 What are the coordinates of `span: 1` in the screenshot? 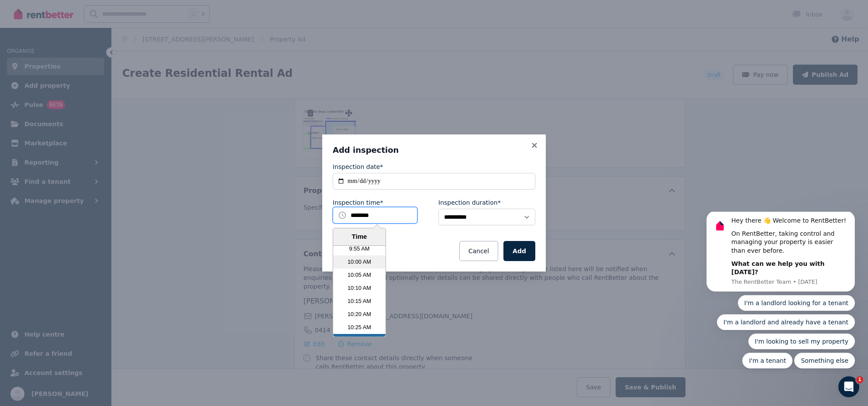 It's located at (860, 379).